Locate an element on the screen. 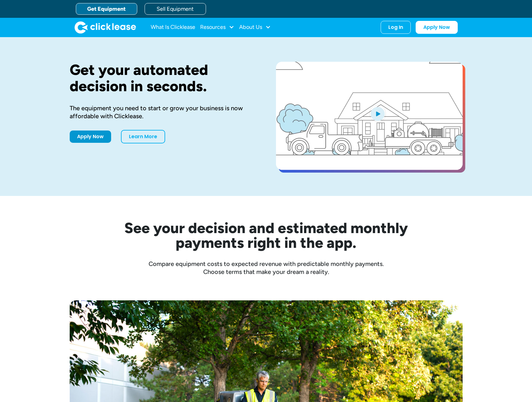  a: What Is Clicklease is located at coordinates (173, 27).